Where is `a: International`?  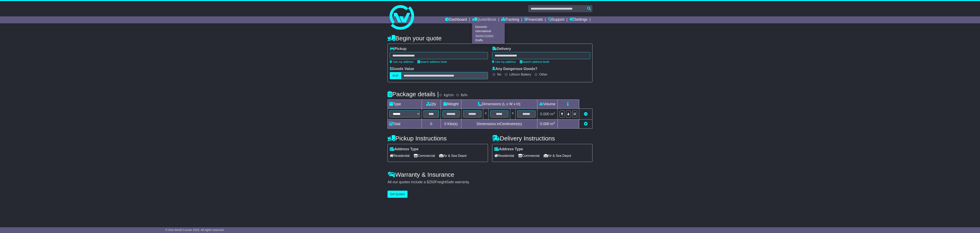
a: International is located at coordinates (489, 31).